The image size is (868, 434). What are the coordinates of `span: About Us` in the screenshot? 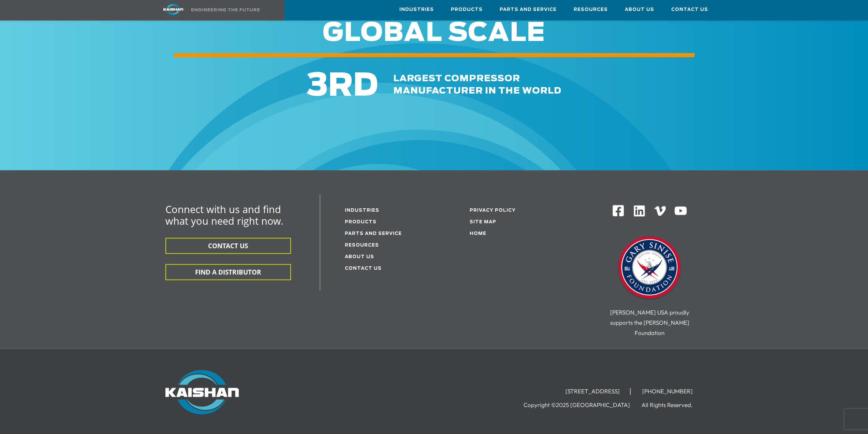 It's located at (640, 9).